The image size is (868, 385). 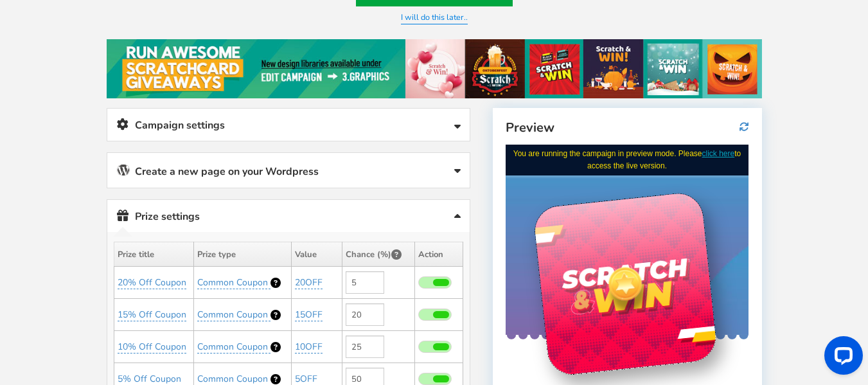 What do you see at coordinates (154, 255) in the screenshot?
I see `th: Prize title` at bounding box center [154, 255].